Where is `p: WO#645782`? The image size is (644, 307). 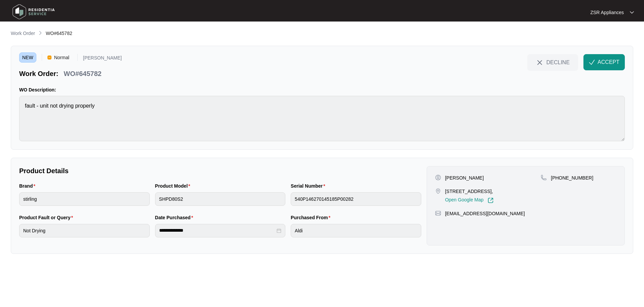 p: WO#645782 is located at coordinates (82, 74).